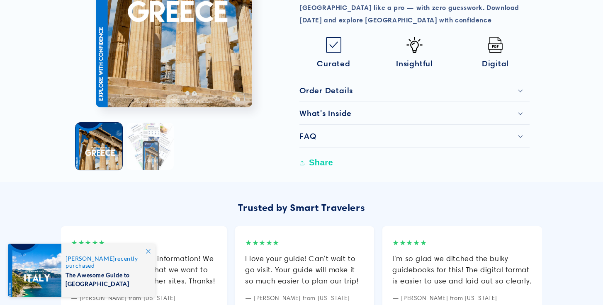  I want to click on span: recently purchased, so click(106, 262).